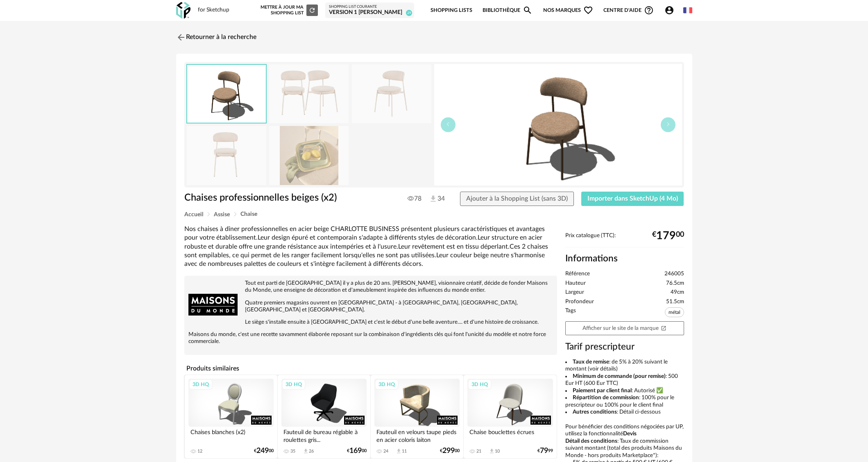  Describe the element at coordinates (288, 10) in the screenshot. I see `div: Mettre à jour ma Shopping List` at that location.